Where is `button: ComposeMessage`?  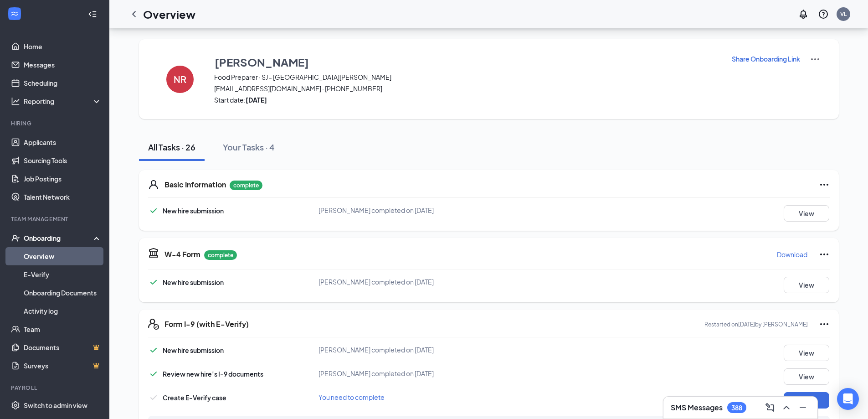
button: ComposeMessage is located at coordinates (770, 408).